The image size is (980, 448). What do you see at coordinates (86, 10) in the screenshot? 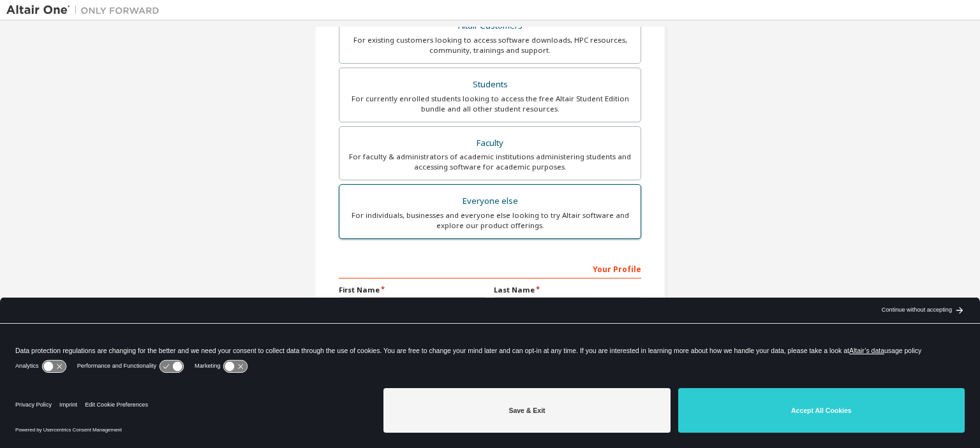
I see `img: Altair One` at bounding box center [86, 10].